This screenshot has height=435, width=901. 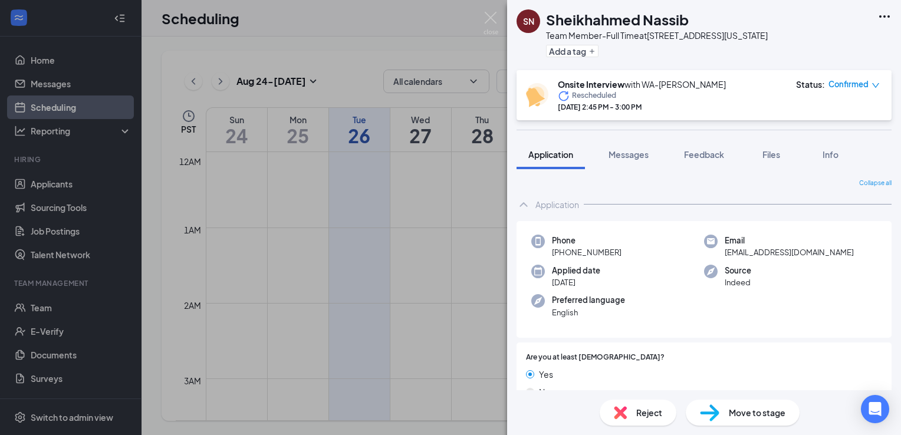 What do you see at coordinates (551, 155) in the screenshot?
I see `span: Application` at bounding box center [551, 155].